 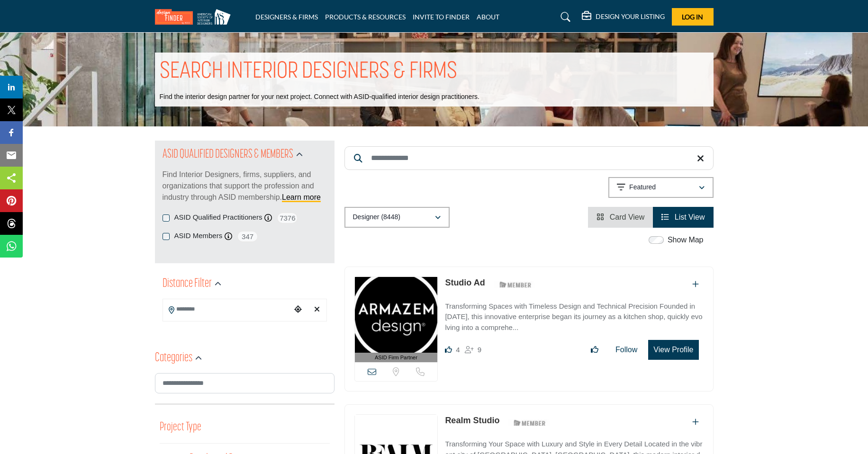 I want to click on button: View Profile, so click(x=673, y=350).